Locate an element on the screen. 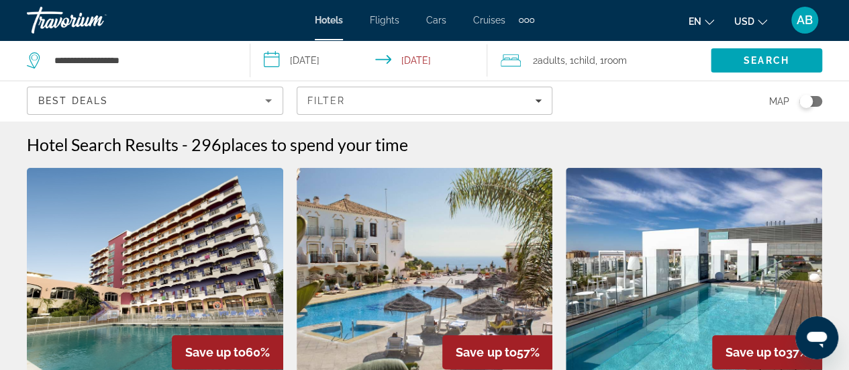  button: Travelers: 2 adults, 1 child is located at coordinates (599, 60).